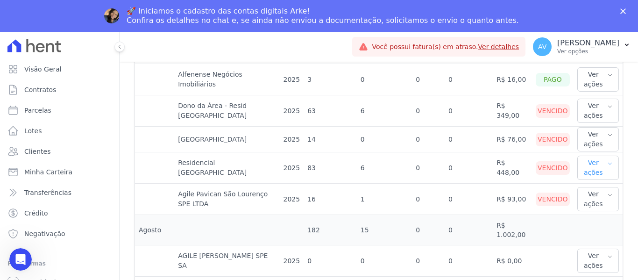 This screenshot has height=280, width=638. What do you see at coordinates (512, 168) in the screenshot?
I see `td: R$ 448,00` at bounding box center [512, 168].